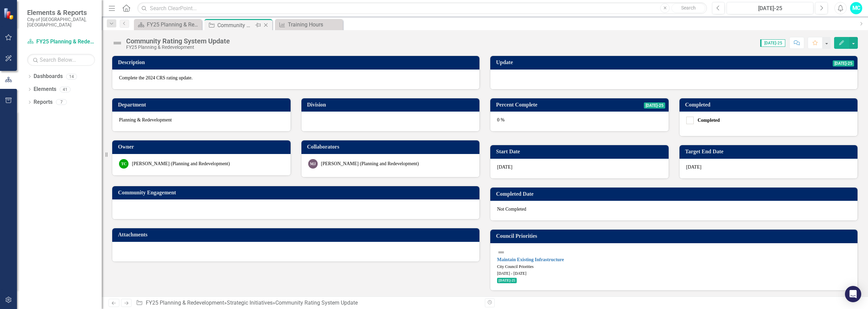 This screenshot has height=309, width=868. I want to click on div: Not Completed, so click(673, 210).